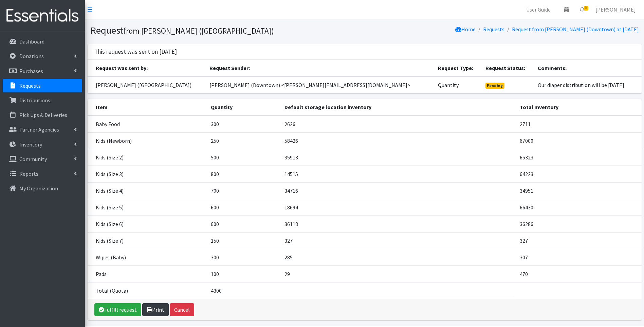 The height and width of the screenshot is (327, 644). I want to click on td: 35913, so click(398, 157).